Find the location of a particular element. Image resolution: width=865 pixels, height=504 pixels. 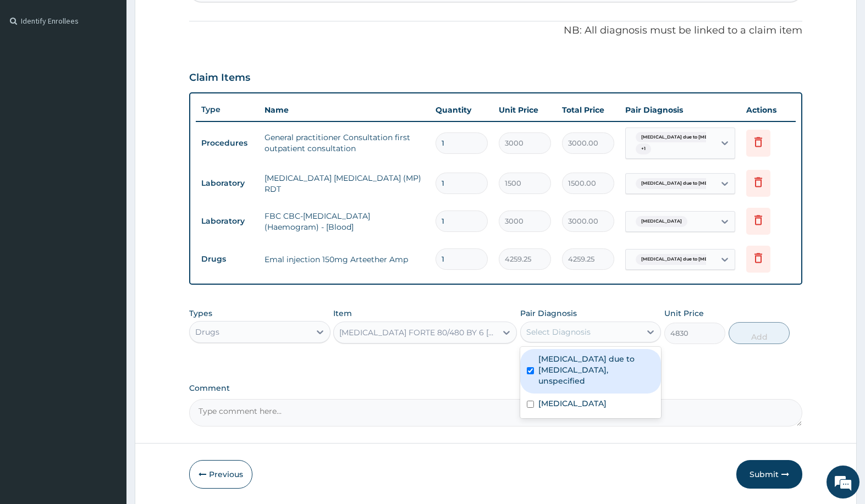

button: Previous is located at coordinates (221, 474).